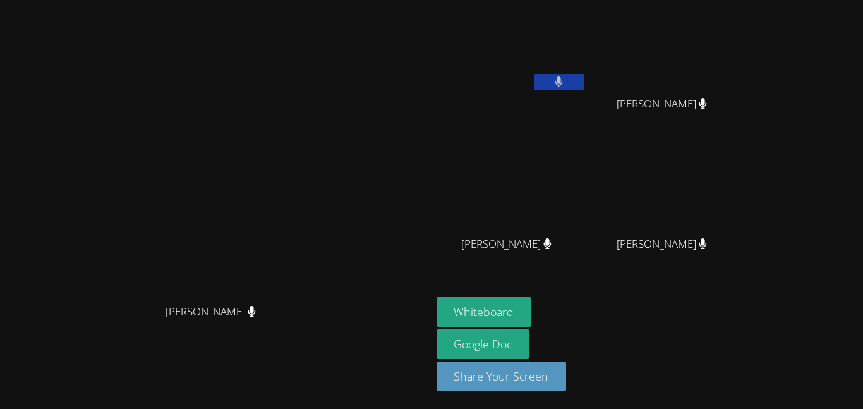  Describe the element at coordinates (502, 376) in the screenshot. I see `button: Share Your Screen` at that location.